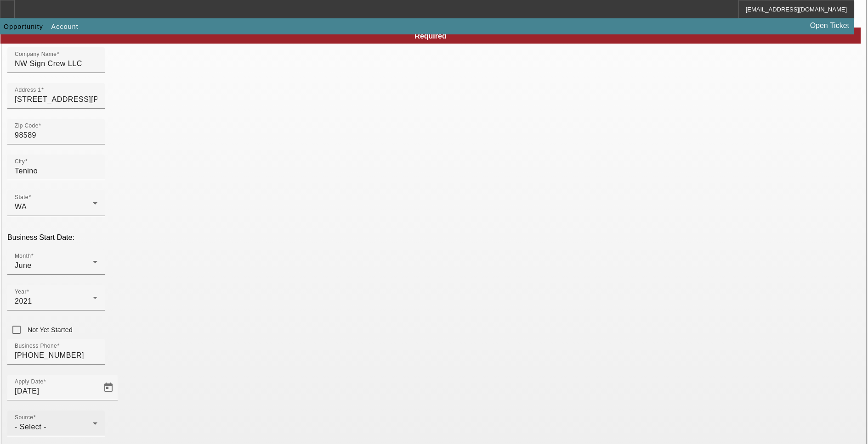 This screenshot has width=868, height=444. What do you see at coordinates (35, 54) in the screenshot?
I see `mat-label: Company Name` at bounding box center [35, 54].